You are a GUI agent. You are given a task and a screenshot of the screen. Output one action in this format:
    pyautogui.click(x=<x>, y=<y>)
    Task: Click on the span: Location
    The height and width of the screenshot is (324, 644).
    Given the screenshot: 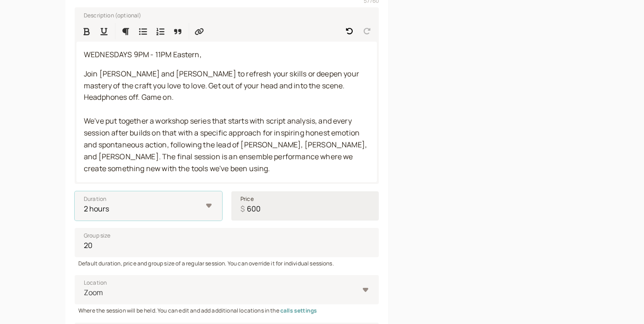 What is the action you would take?
    pyautogui.click(x=95, y=283)
    